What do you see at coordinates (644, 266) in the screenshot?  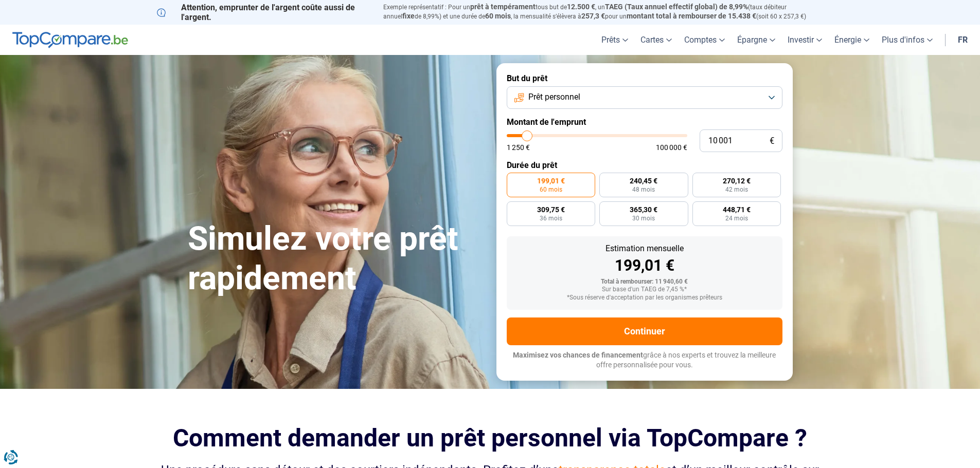 I see `div: 199,01 €` at bounding box center [644, 266].